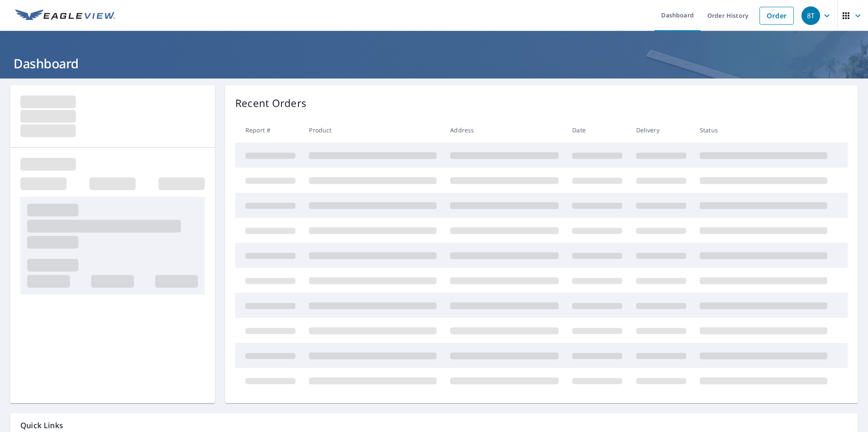 This screenshot has height=432, width=868. Describe the element at coordinates (597, 129) in the screenshot. I see `th: Date` at that location.